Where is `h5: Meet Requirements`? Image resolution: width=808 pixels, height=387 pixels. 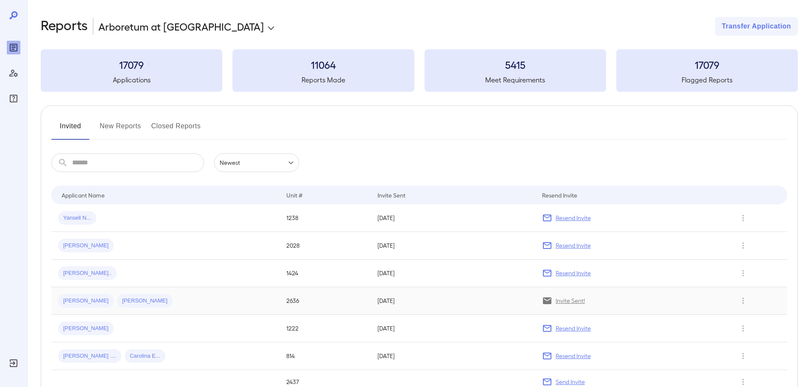 h5: Meet Requirements is located at coordinates (516, 80).